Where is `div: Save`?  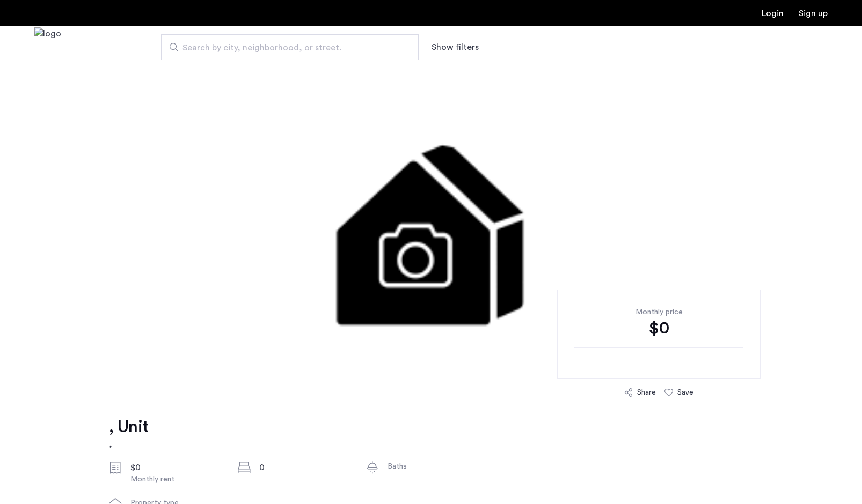
div: Save is located at coordinates (685, 392).